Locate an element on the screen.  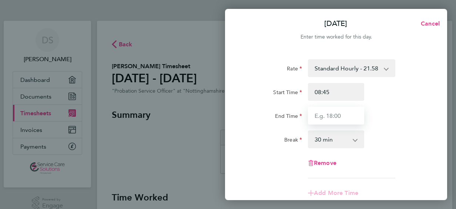
input: E.g. 18:00 is located at coordinates (336, 115).